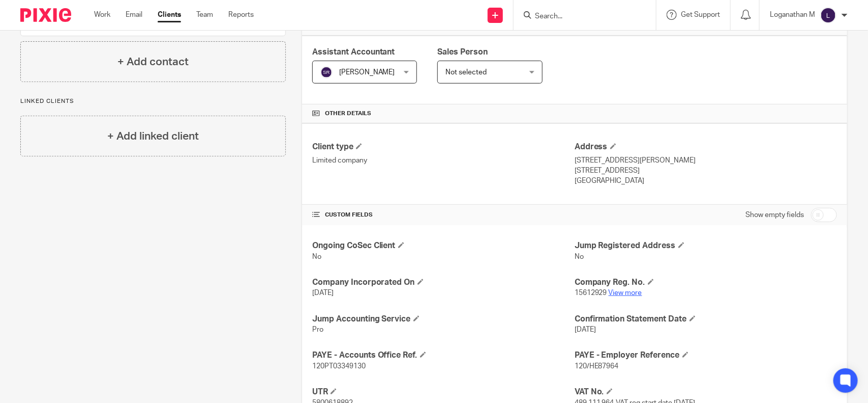  What do you see at coordinates (706, 391) in the screenshot?
I see `h4: VAT No.` at bounding box center [706, 391].